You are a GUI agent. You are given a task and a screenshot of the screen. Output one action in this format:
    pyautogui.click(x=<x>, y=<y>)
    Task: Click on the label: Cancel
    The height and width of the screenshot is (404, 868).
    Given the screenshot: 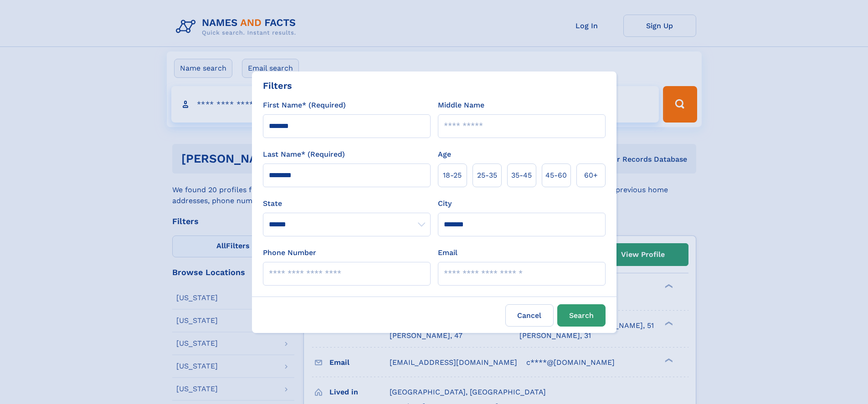 What is the action you would take?
    pyautogui.click(x=529, y=315)
    